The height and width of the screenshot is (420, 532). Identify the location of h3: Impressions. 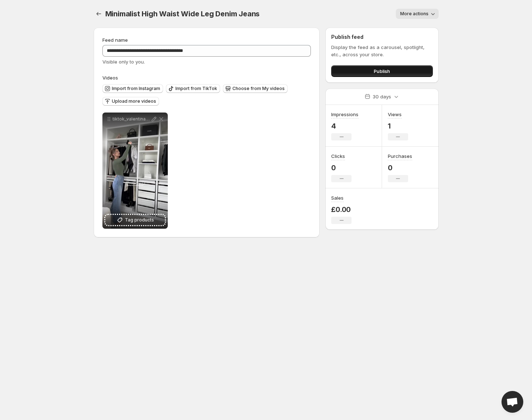
(345, 114).